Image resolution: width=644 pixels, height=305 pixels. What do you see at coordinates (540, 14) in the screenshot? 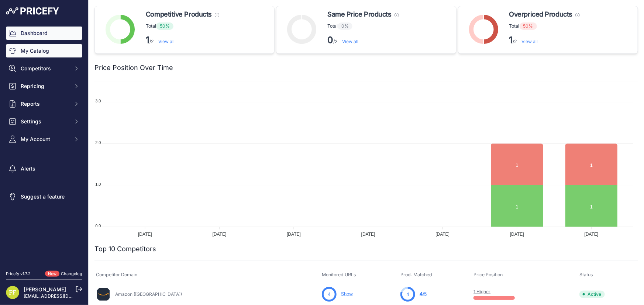
I see `span: Overpriced Products` at bounding box center [540, 14].